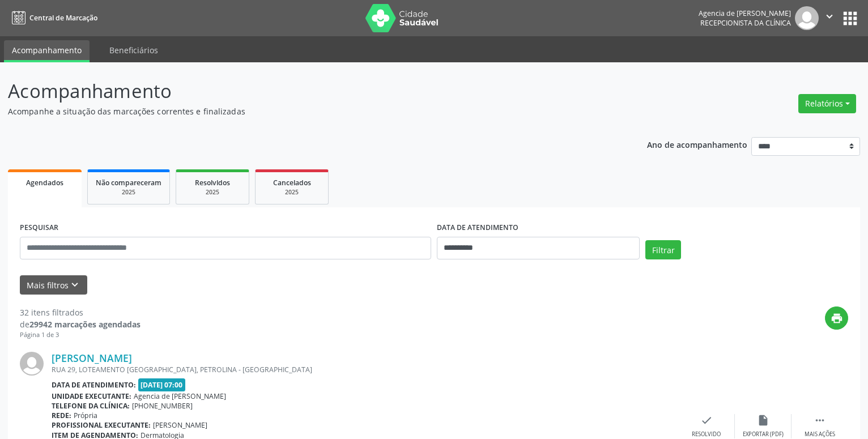 The height and width of the screenshot is (439, 868). Describe the element at coordinates (64, 18) in the screenshot. I see `span: Central de Marcação` at that location.